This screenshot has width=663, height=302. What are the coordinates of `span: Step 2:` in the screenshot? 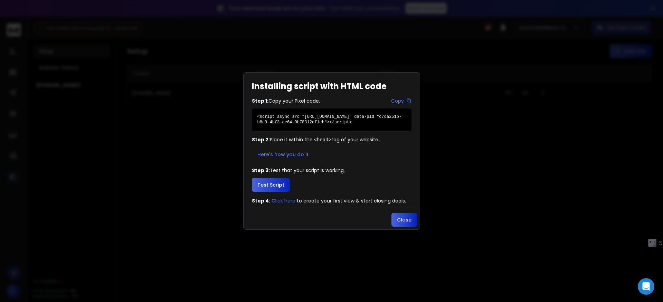 It's located at (261, 140).